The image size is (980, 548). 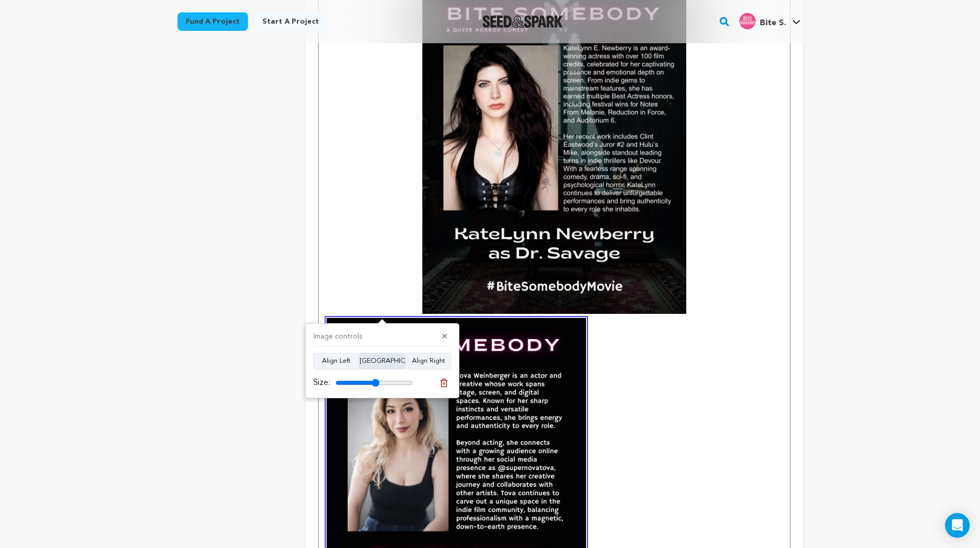 I want to click on div: Bite S.'s Profile, so click(x=763, y=21).